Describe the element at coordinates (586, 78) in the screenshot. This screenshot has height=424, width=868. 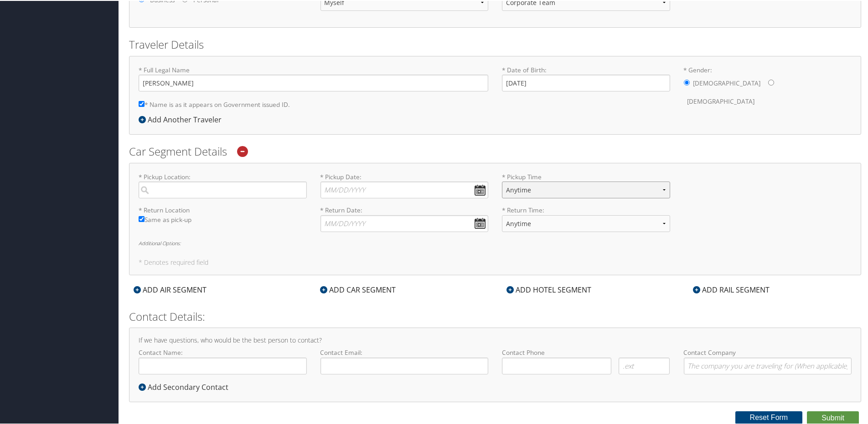
I see `label: * Date of Birth:` at that location.